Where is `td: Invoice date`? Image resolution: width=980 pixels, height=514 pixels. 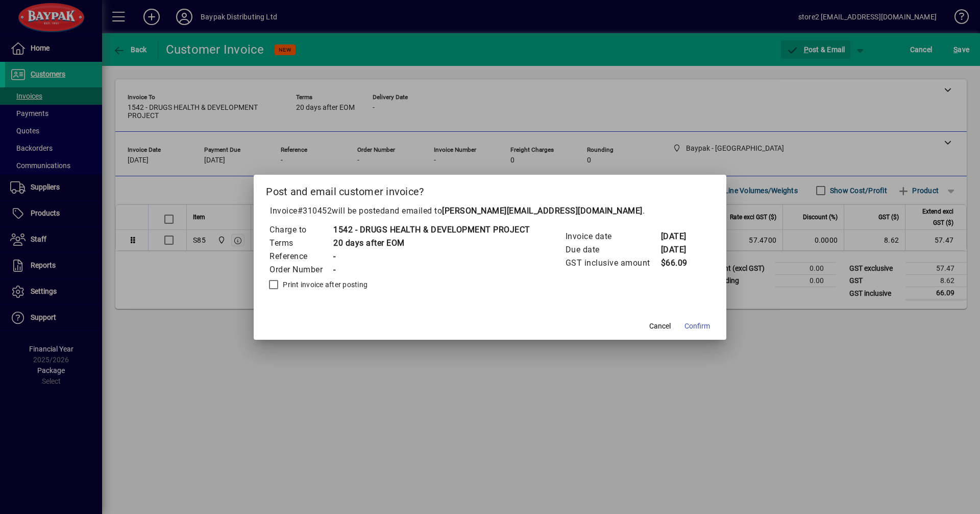
td: Invoice date is located at coordinates (612, 236).